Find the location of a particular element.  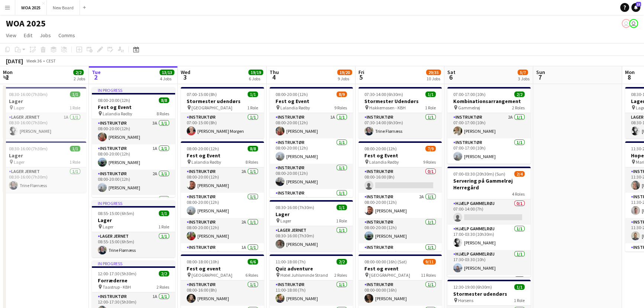

span: 07:30-14:00 (6h30m) is located at coordinates (384, 94).